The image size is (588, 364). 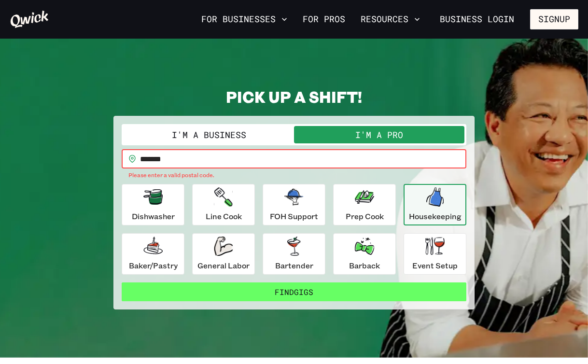 What do you see at coordinates (435, 217) in the screenshot?
I see `p: Housekeeping` at bounding box center [435, 217].